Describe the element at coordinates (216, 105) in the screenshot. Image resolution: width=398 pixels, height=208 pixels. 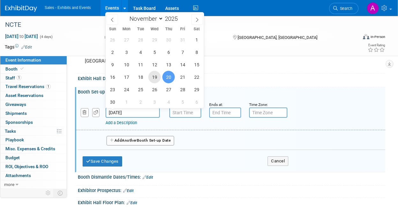
I see `small: Ends at:` at that location.